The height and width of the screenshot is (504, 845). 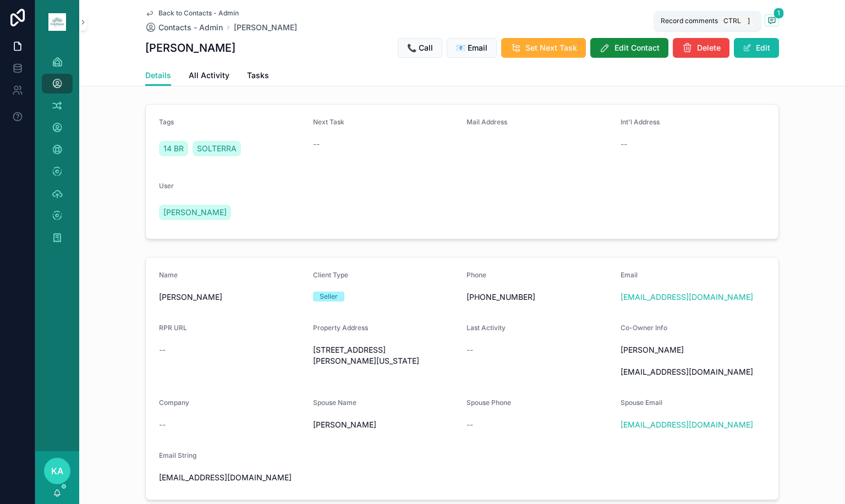 I want to click on span: SOLTERRA, so click(x=216, y=148).